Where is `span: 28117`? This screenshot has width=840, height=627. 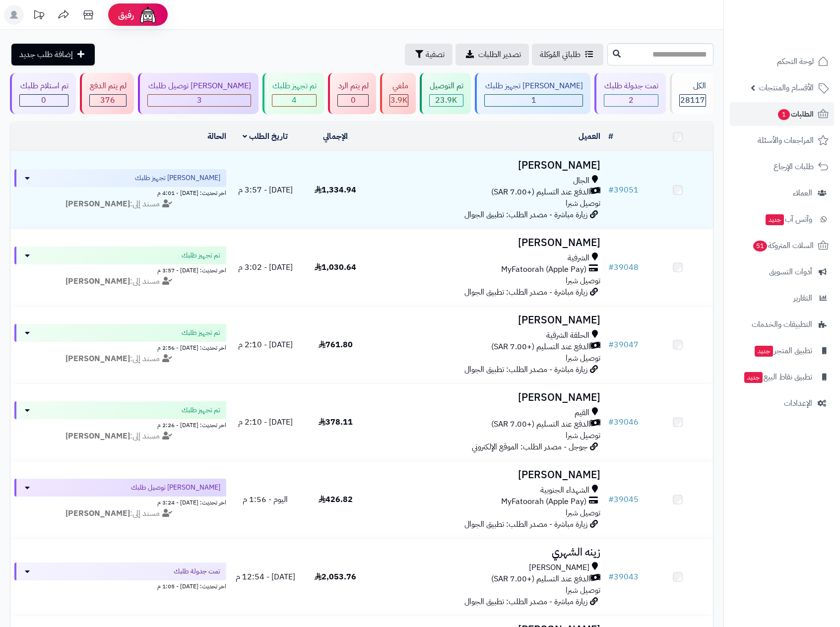
span: 28117 is located at coordinates (693, 100).